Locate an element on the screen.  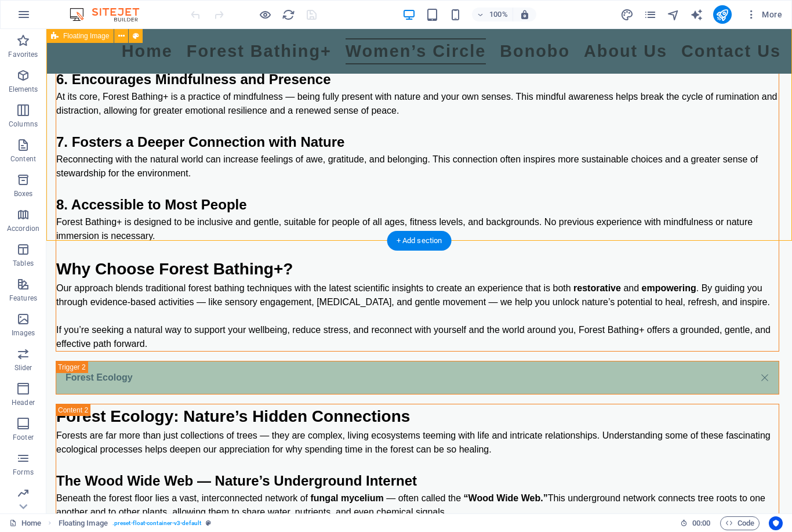
h6: 100% is located at coordinates (499, 15).